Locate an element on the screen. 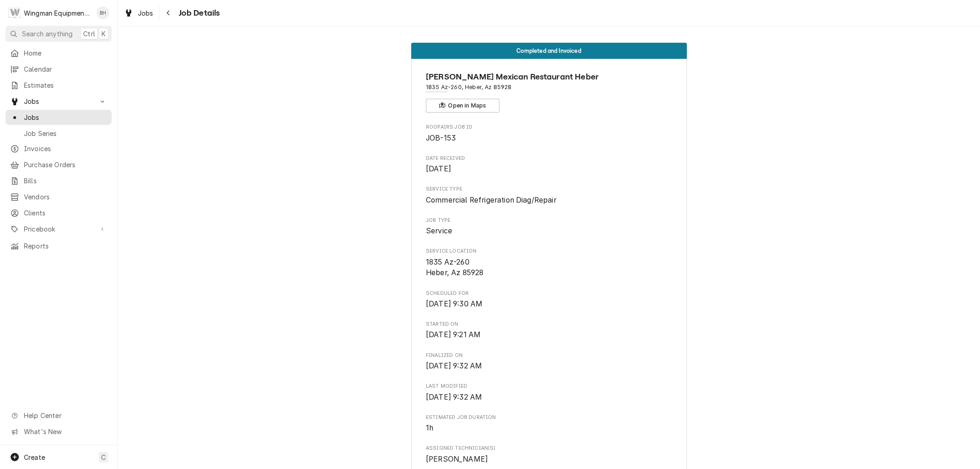 The height and width of the screenshot is (469, 980). button: Navigate back is located at coordinates (168, 13).